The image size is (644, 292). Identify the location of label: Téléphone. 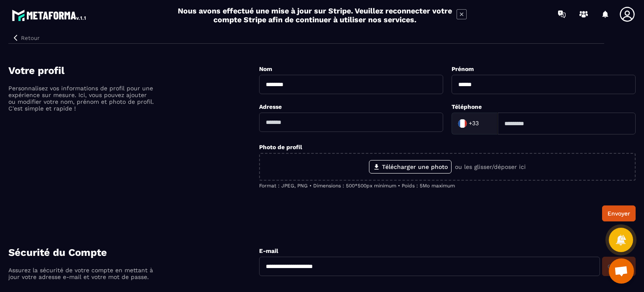
(467, 107).